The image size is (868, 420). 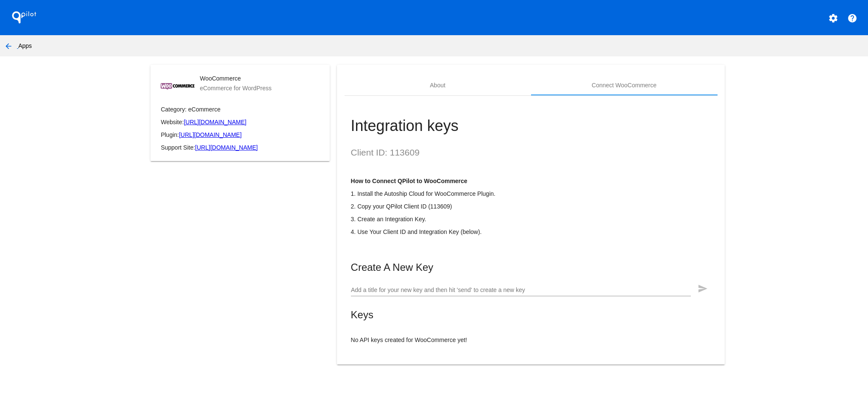 I want to click on mat-card-title: WooCommerce, so click(x=235, y=78).